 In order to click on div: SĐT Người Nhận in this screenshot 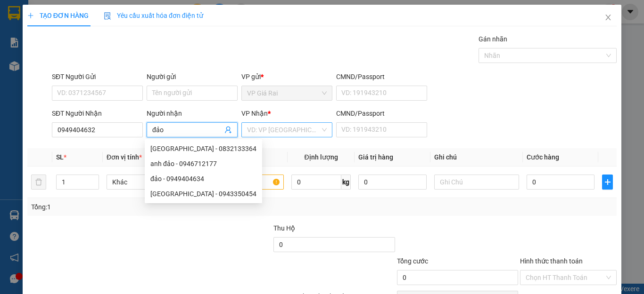, I will do `click(97, 113)`.